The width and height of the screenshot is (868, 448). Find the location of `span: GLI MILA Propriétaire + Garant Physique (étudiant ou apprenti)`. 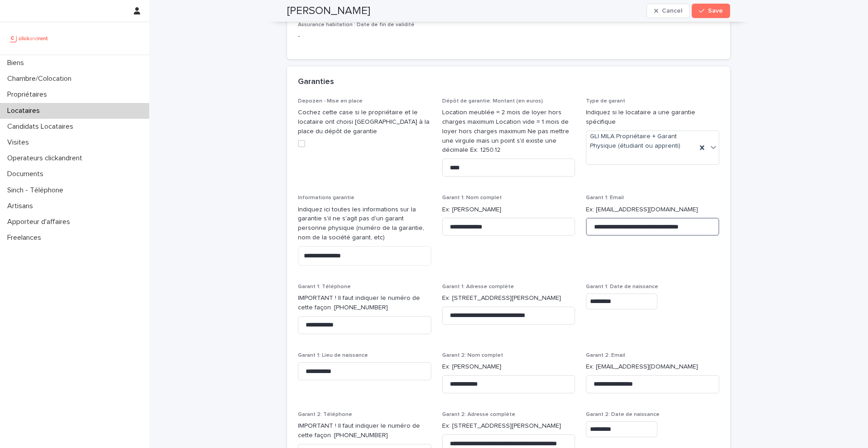

span: GLI MILA Propriétaire + Garant Physique (étudiant ou apprenti) is located at coordinates (641, 142).